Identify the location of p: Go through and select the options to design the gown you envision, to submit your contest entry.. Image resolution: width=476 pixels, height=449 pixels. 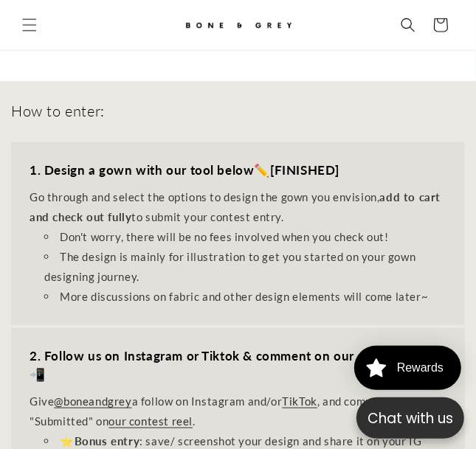
(237, 207).